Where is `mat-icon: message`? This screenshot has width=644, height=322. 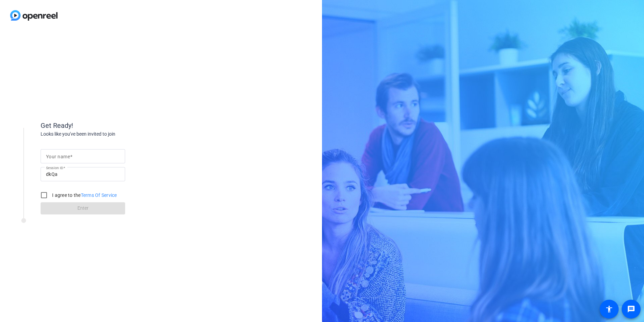 mat-icon: message is located at coordinates (631, 309).